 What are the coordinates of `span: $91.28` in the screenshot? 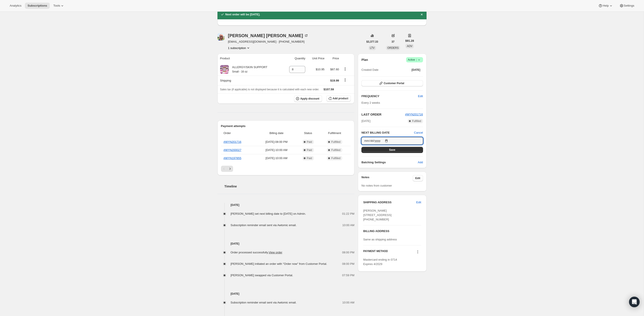 It's located at (409, 41).